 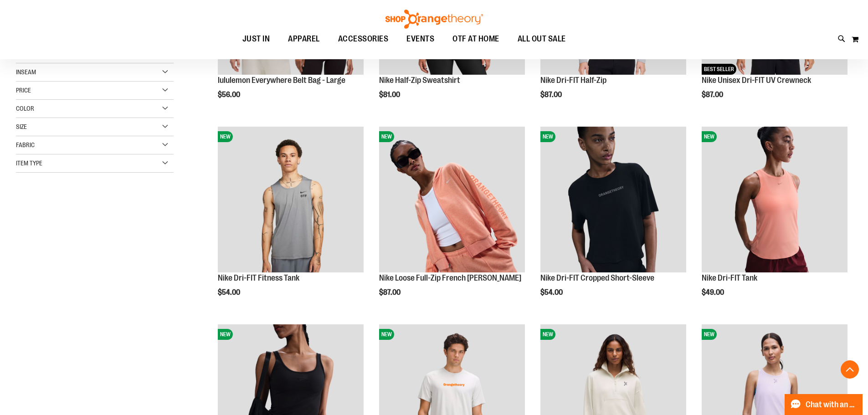 I want to click on span: Size, so click(x=21, y=127).